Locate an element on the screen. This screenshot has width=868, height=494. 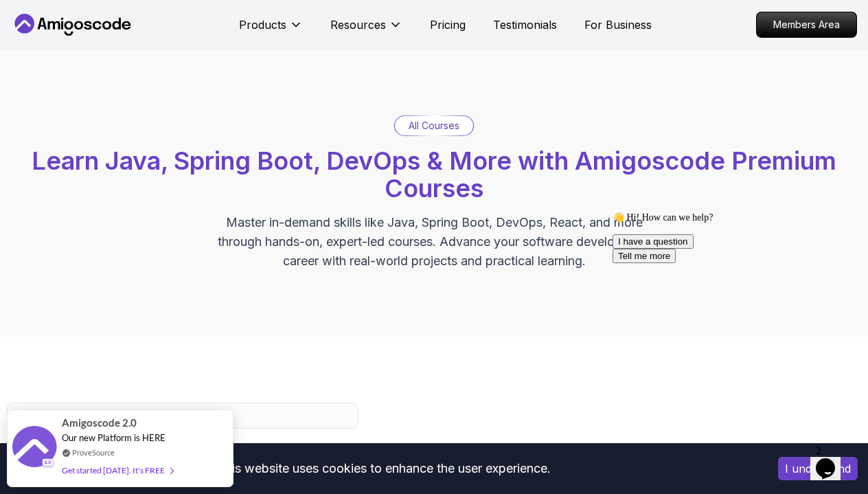
button: I have a question is located at coordinates (46, 35).